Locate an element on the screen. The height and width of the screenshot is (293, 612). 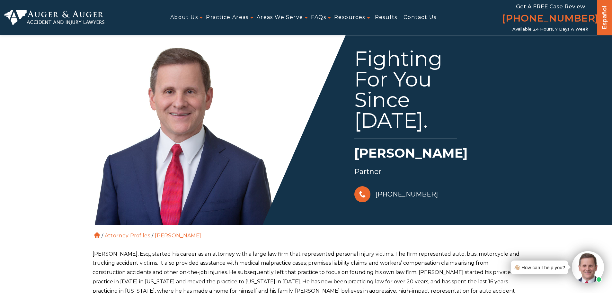
div: Partner is located at coordinates (437, 171).